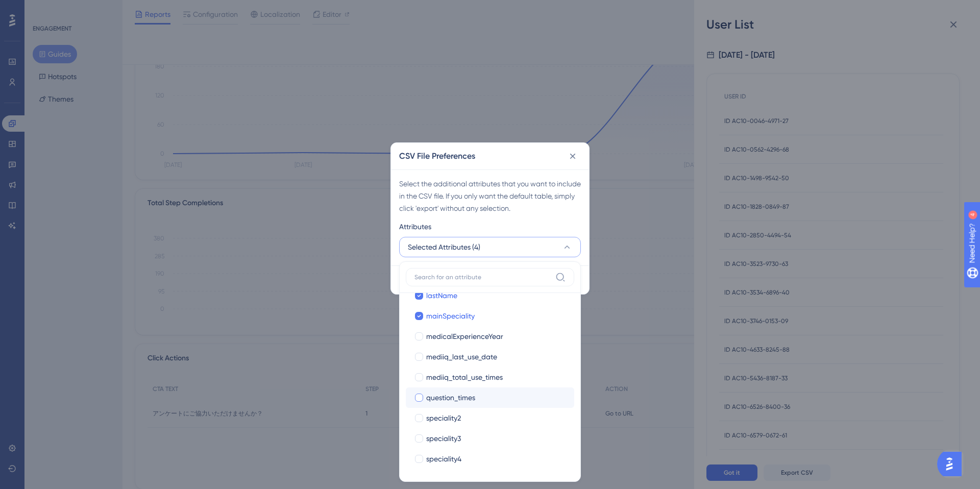  I want to click on span: speciality4, so click(444, 458).